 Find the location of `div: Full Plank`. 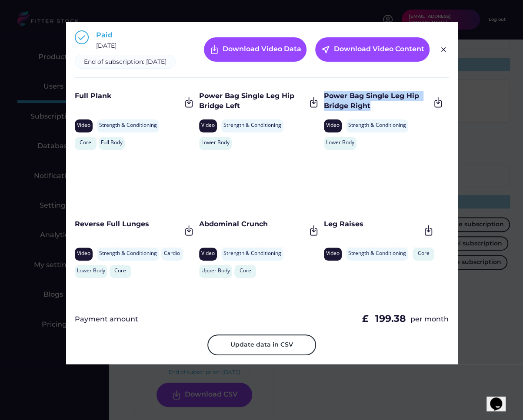

div: Full Plank is located at coordinates (128, 96).